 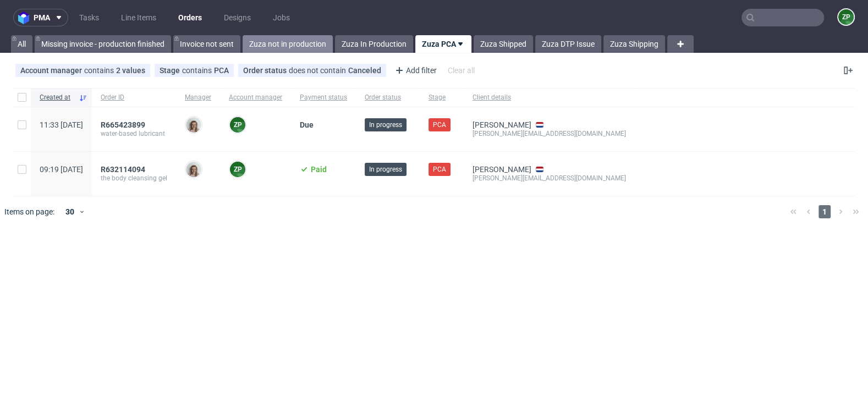 What do you see at coordinates (134, 178) in the screenshot?
I see `span: the body cleansing gel` at bounding box center [134, 178].